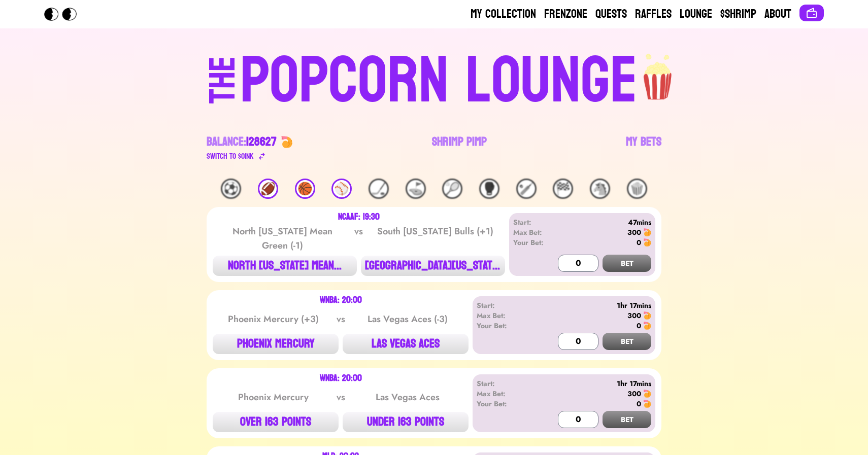 The height and width of the screenshot is (455, 868). I want to click on img: popcorn, so click(658, 73).